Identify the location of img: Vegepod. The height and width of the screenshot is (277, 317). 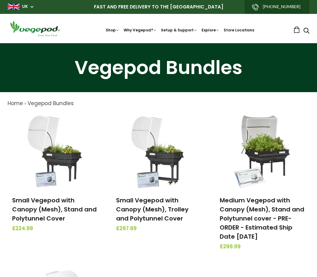
(35, 28).